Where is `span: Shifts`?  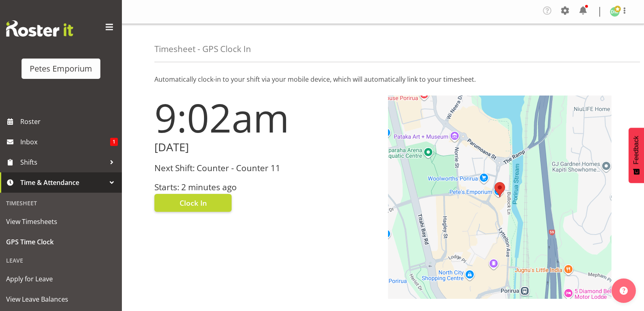 span: Shifts is located at coordinates (63, 162).